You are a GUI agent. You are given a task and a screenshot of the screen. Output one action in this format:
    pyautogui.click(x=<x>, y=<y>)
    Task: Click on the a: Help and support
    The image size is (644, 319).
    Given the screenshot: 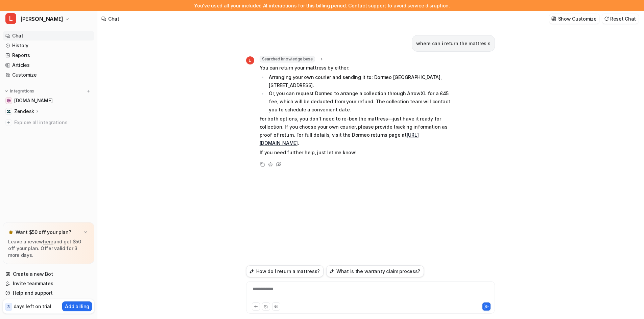 What is the action you would take?
    pyautogui.click(x=48, y=293)
    